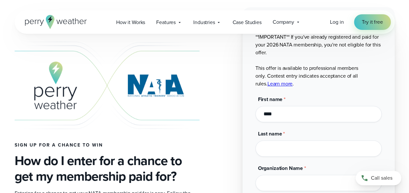 Image resolution: width=409 pixels, height=193 pixels. What do you see at coordinates (130, 22) in the screenshot?
I see `a: How it Works` at bounding box center [130, 22].